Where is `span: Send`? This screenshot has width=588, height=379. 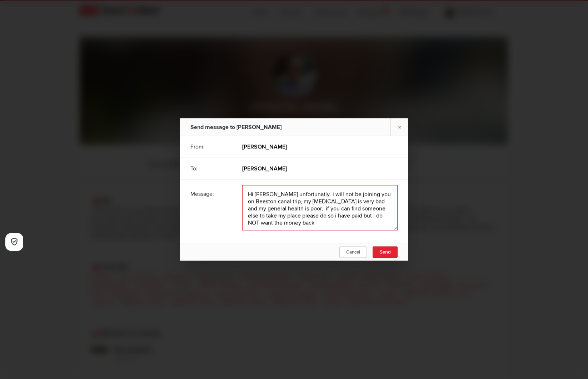
span: Send is located at coordinates (385, 252).